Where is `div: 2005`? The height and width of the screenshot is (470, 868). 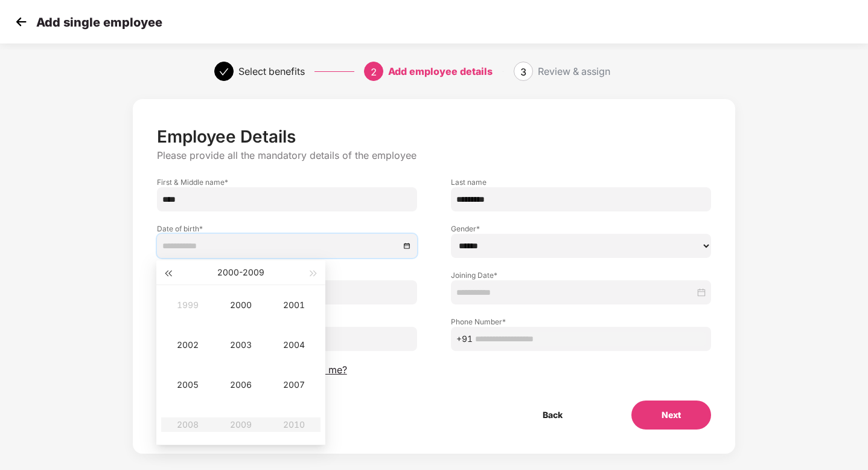
div: 2005 is located at coordinates (188, 385).